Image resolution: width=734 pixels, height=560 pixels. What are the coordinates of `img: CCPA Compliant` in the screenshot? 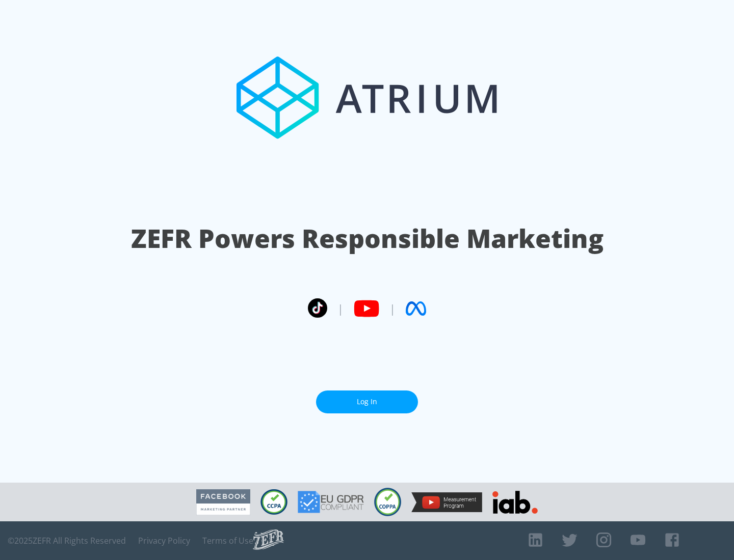 It's located at (274, 502).